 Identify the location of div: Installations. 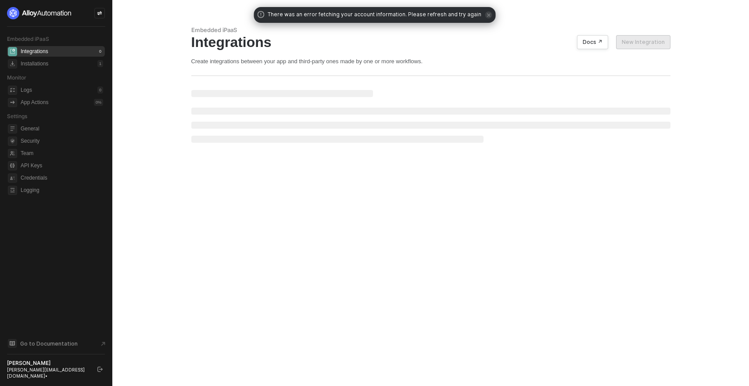
(34, 64).